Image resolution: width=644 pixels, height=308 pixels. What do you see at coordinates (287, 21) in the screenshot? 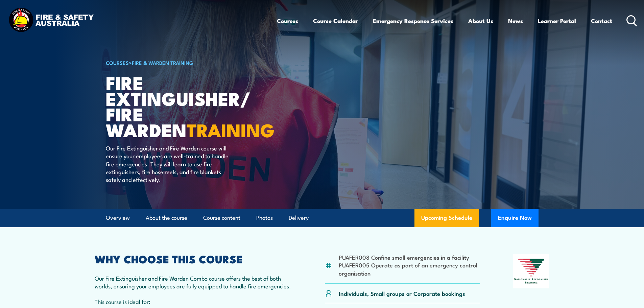
I see `a: Courses` at bounding box center [287, 21].